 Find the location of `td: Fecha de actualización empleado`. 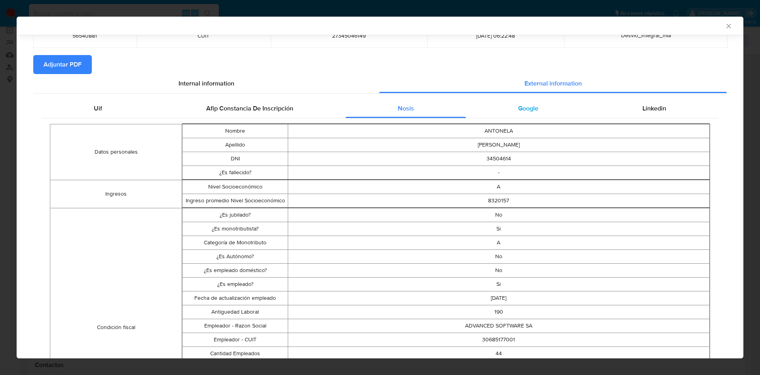

td: Fecha de actualización empleado is located at coordinates (235, 298).